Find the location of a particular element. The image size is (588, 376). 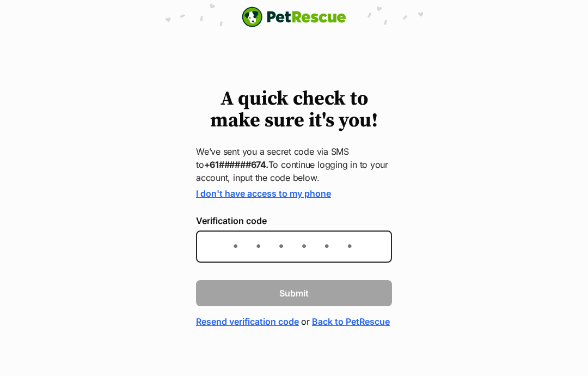

img: logo-e224e6f780fb5917bec1dbf3a21bbac754714ae5b6737aabdf751b685950b380.svg is located at coordinates (294, 17).